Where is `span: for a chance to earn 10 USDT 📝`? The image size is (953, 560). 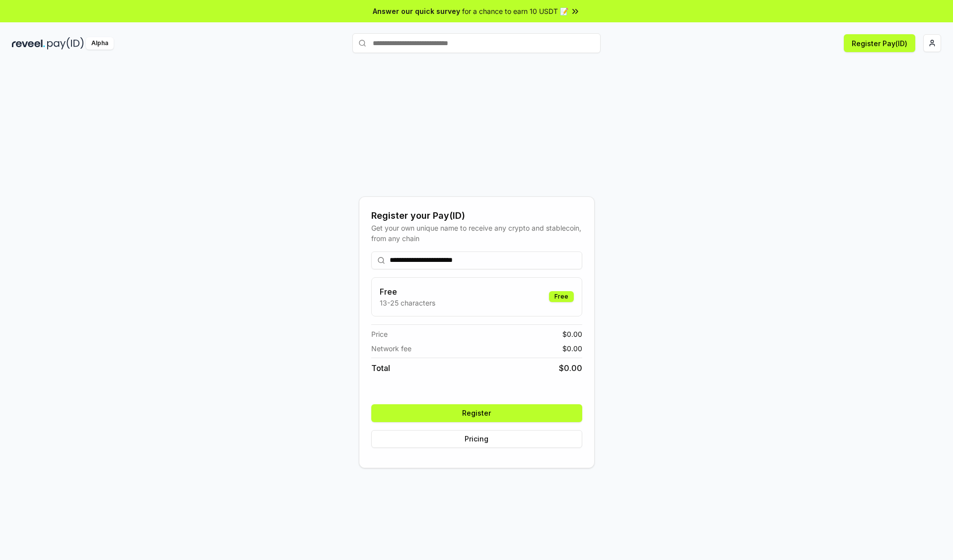
span: for a chance to earn 10 USDT 📝 is located at coordinates (515, 11).